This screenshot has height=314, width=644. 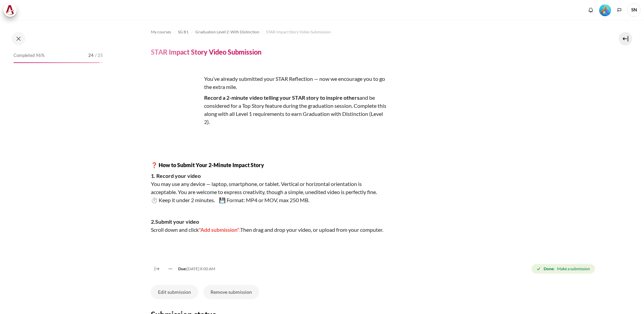 I want to click on p: You’ve already submitted your STAR Reflection — now we encourage you to go the extra mile., so click(x=269, y=83).